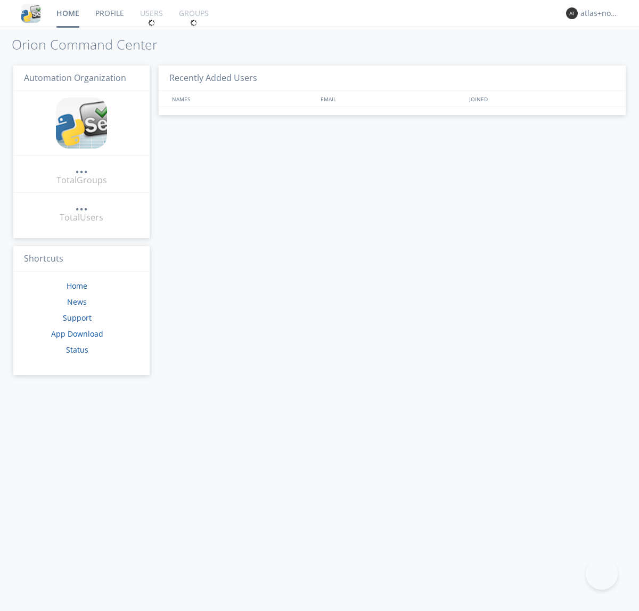  What do you see at coordinates (77, 349) in the screenshot?
I see `a: Status` at bounding box center [77, 349].